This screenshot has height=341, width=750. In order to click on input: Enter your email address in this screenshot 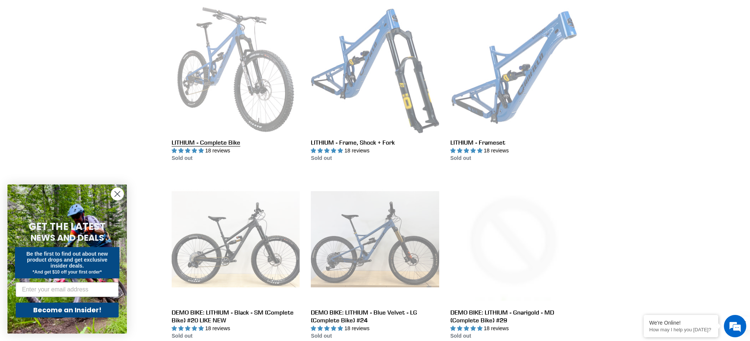, I will do `click(67, 290)`.